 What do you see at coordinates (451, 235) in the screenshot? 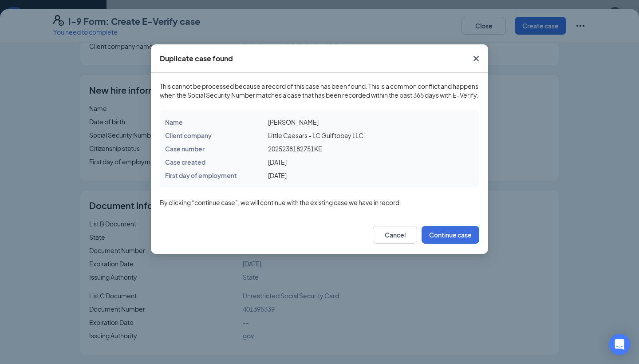
I see `button: Continue case` at bounding box center [451, 235].